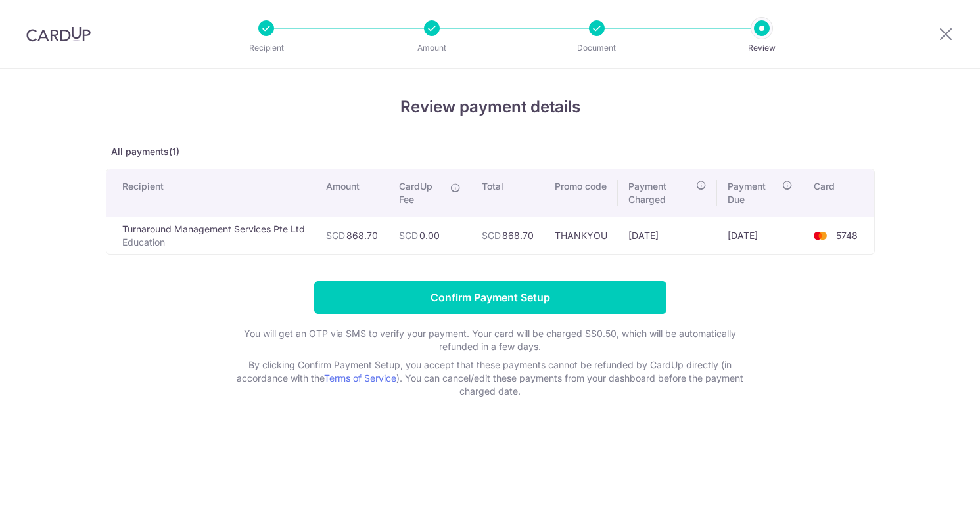 This screenshot has height=524, width=980. I want to click on a: Terms of Service, so click(360, 377).